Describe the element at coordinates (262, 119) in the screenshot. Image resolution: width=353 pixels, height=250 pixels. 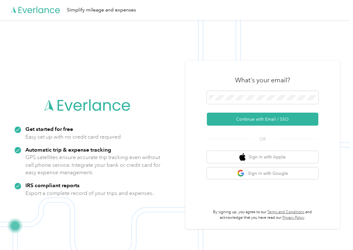
I see `button: Continue with Email / SSO` at that location.